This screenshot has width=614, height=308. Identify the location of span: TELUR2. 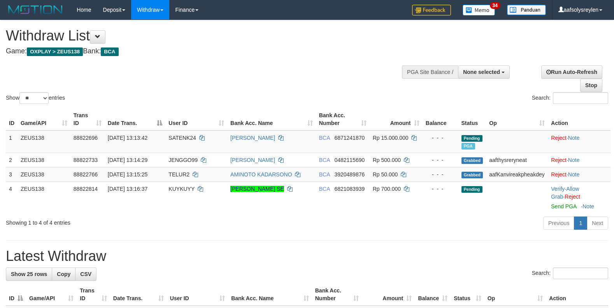
(179, 174).